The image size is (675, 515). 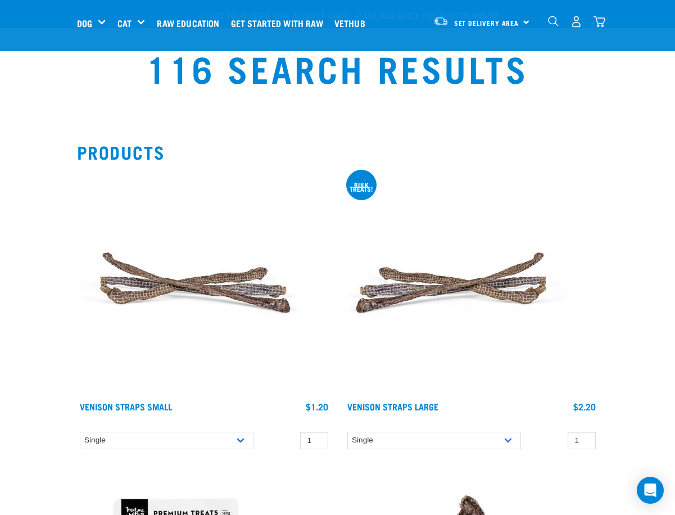 What do you see at coordinates (338, 152) in the screenshot?
I see `h2: Products` at bounding box center [338, 152].